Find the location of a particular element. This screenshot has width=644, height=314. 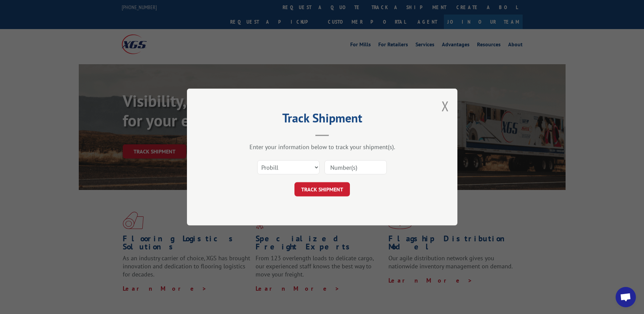

button: TRACK SHIPMENT is located at coordinates (322, 189).